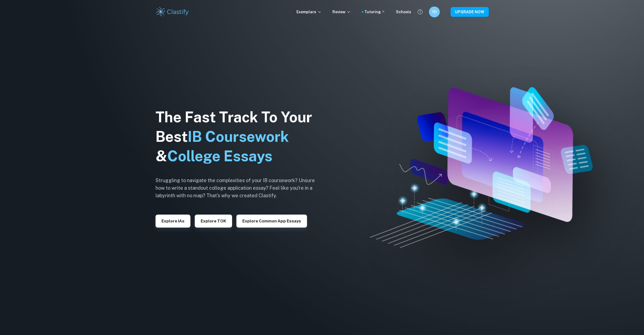  Describe the element at coordinates (172, 12) in the screenshot. I see `a: Clastify logo` at that location.